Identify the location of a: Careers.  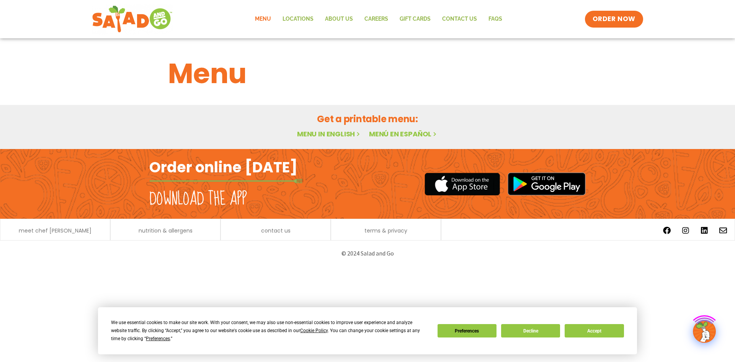
(376, 19).